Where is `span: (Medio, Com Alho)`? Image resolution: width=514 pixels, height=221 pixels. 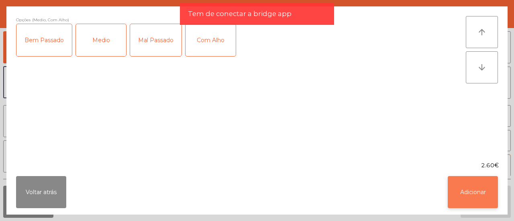 span: (Medio, Com Alho) is located at coordinates (51, 20).